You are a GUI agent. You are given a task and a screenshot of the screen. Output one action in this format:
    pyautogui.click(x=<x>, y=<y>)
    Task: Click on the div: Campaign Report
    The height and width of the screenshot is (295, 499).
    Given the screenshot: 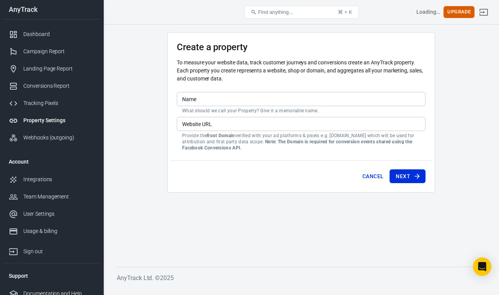 What is the action you would take?
    pyautogui.click(x=59, y=51)
    